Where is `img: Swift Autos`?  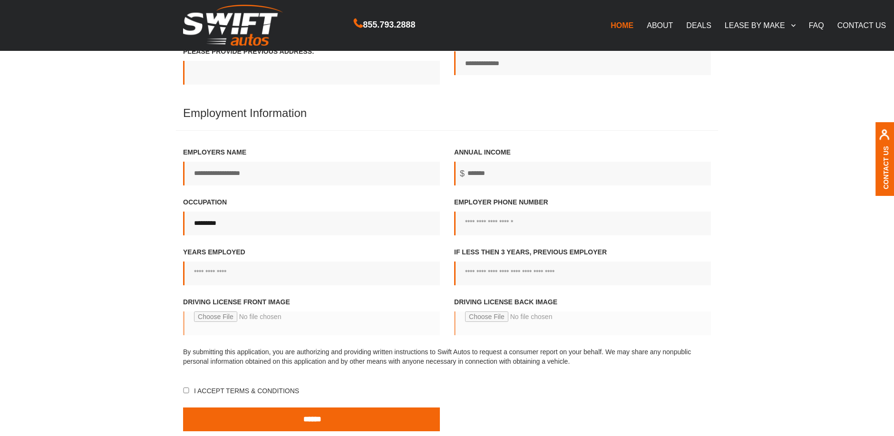 img: Swift Autos is located at coordinates (233, 25).